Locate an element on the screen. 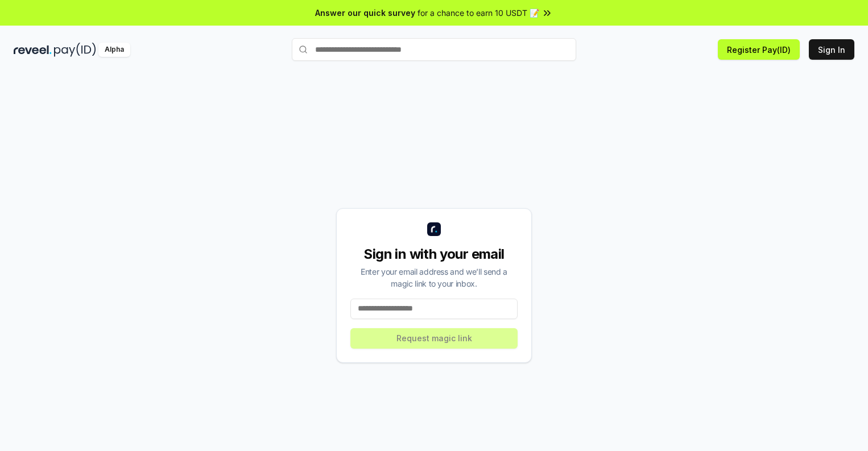 The height and width of the screenshot is (451, 868). div: Alpha is located at coordinates (114, 50).